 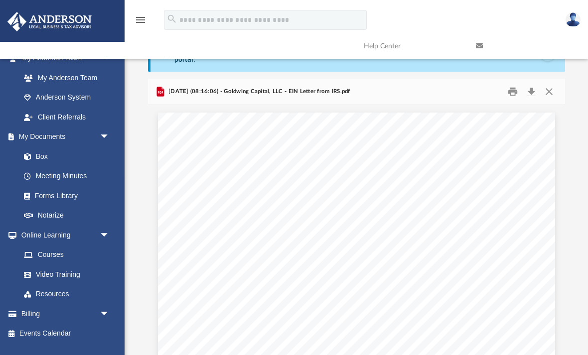 What do you see at coordinates (64, 275) in the screenshot?
I see `a: Video Training` at bounding box center [64, 275].